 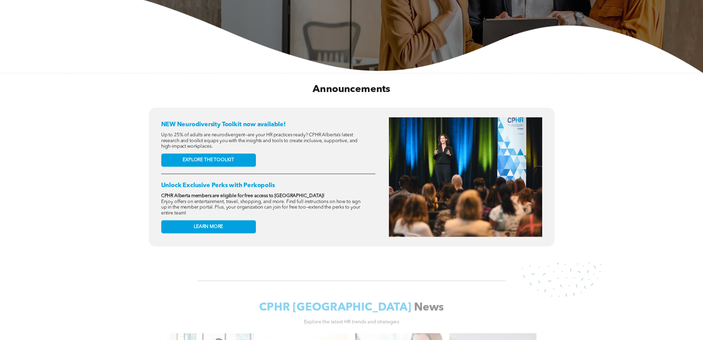 What do you see at coordinates (208, 227) in the screenshot?
I see `span: LEARN MORE` at bounding box center [208, 227].